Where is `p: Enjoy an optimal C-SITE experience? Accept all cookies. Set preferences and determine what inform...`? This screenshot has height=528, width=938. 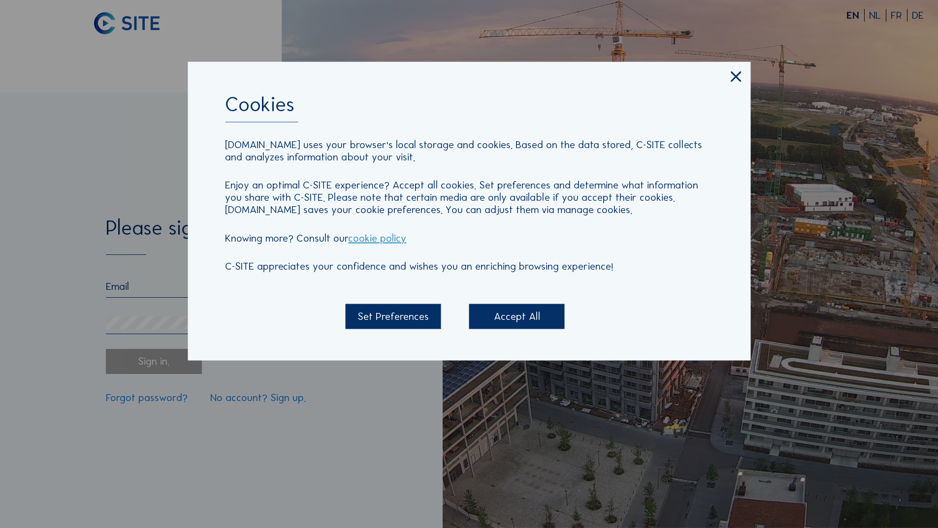 p: Enjoy an optimal C-SITE experience? Accept all cookies. Set preferences and determine what inform... is located at coordinates (469, 197).